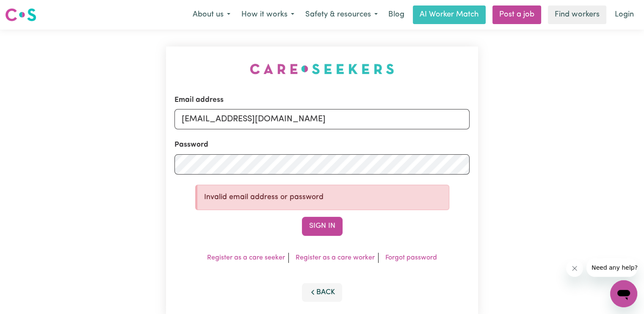  What do you see at coordinates (335, 258) in the screenshot?
I see `a: Register as a care worker` at bounding box center [335, 258].